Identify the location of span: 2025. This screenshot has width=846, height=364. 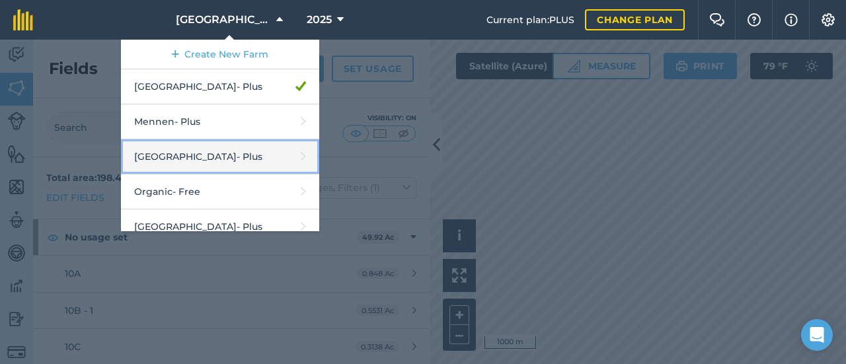
(319, 20).